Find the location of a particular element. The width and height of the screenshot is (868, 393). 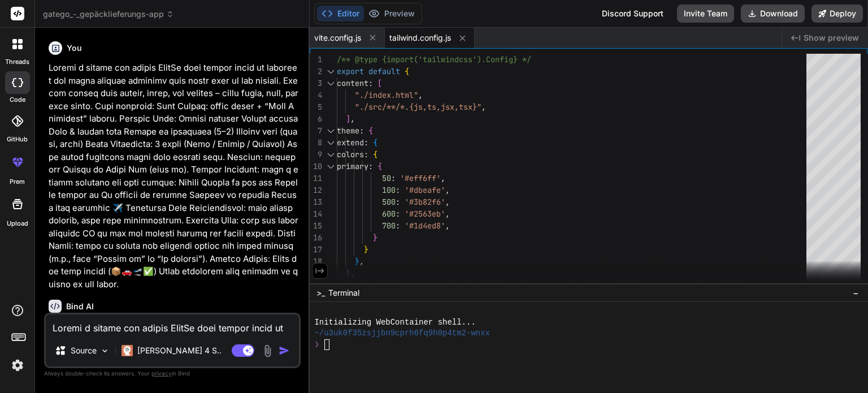

div: 15 is located at coordinates (316, 225).